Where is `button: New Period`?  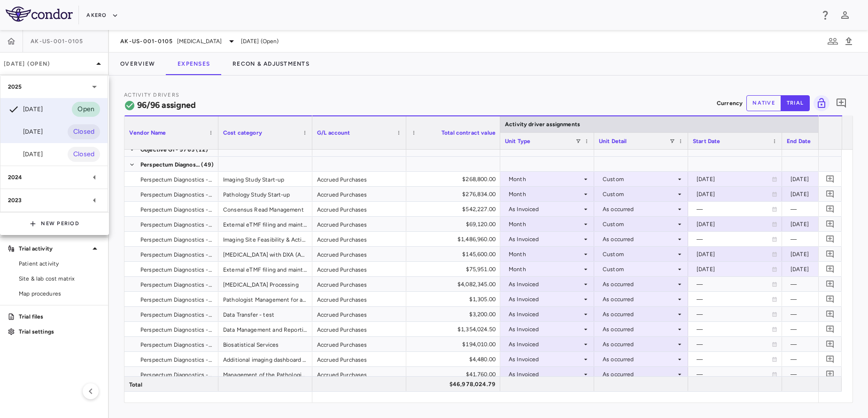 button: New Period is located at coordinates (54, 224).